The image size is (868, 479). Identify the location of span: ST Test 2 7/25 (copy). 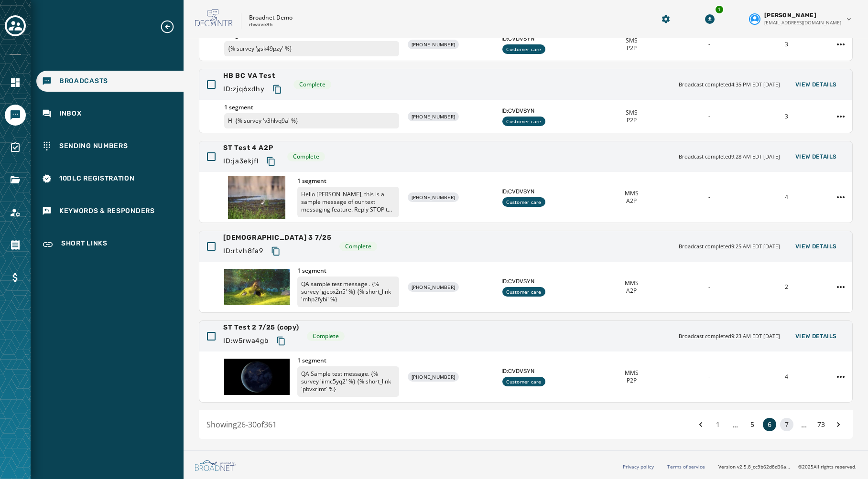
(261, 327).